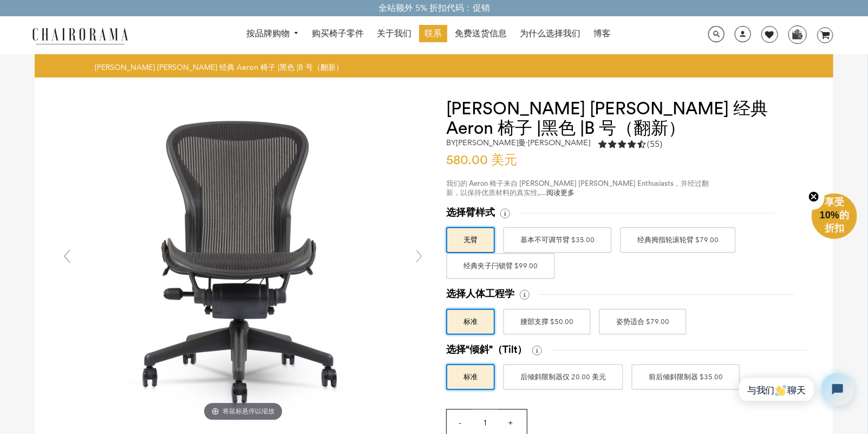 The width and height of the screenshot is (868, 434). What do you see at coordinates (338, 34) in the screenshot?
I see `a: 购买椅子零件` at bounding box center [338, 34].